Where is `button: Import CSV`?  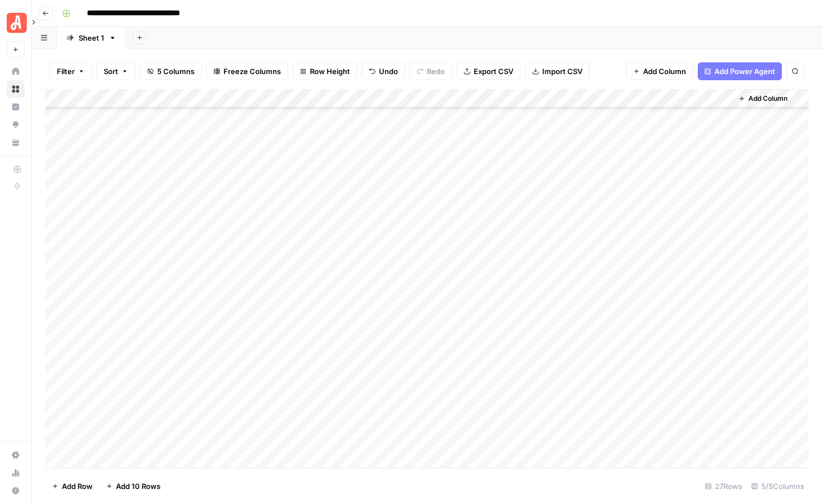 button: Import CSV is located at coordinates (558, 71).